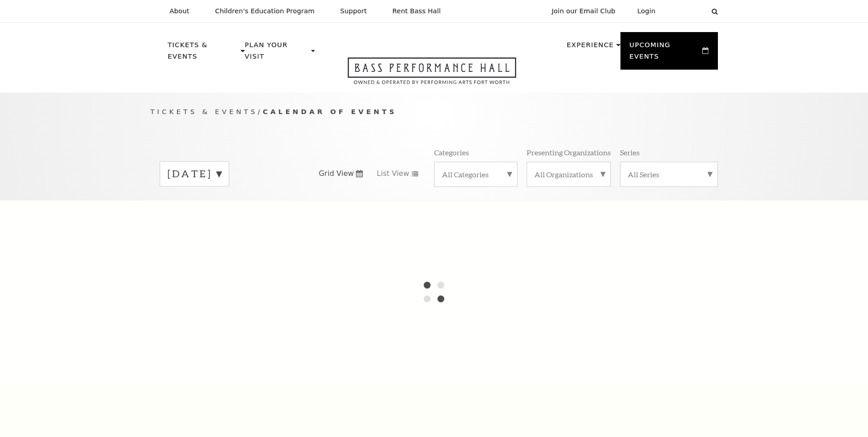  I want to click on label: All Series, so click(669, 174).